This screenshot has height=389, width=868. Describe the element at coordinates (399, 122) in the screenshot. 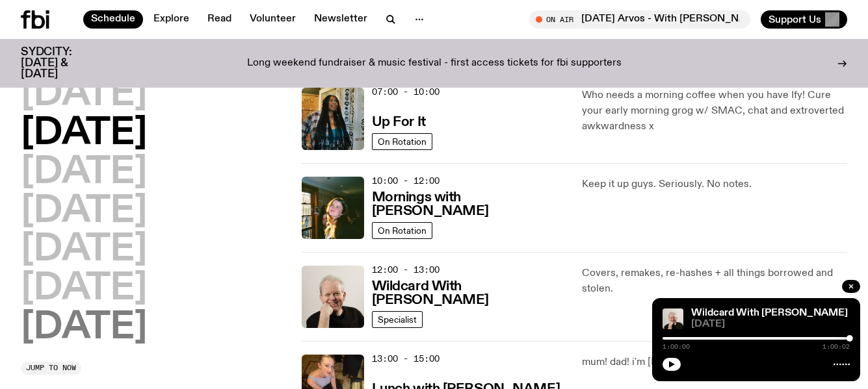

I see `h3: Up For It` at that location.